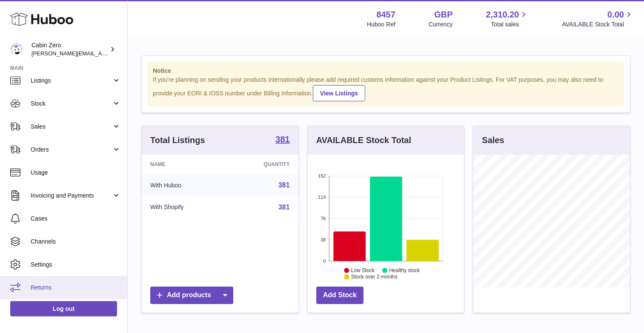 This screenshot has height=333, width=644. What do you see at coordinates (323, 240) in the screenshot?
I see `text: 38` at bounding box center [323, 240].